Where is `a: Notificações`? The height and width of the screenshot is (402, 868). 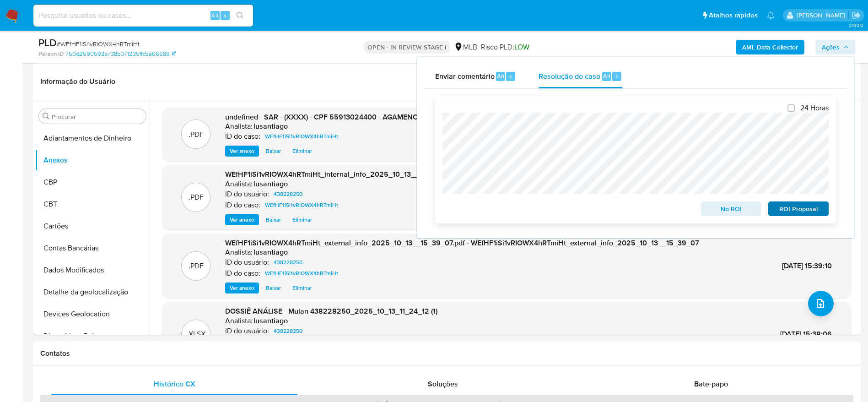 a: Notificações is located at coordinates (770, 15).